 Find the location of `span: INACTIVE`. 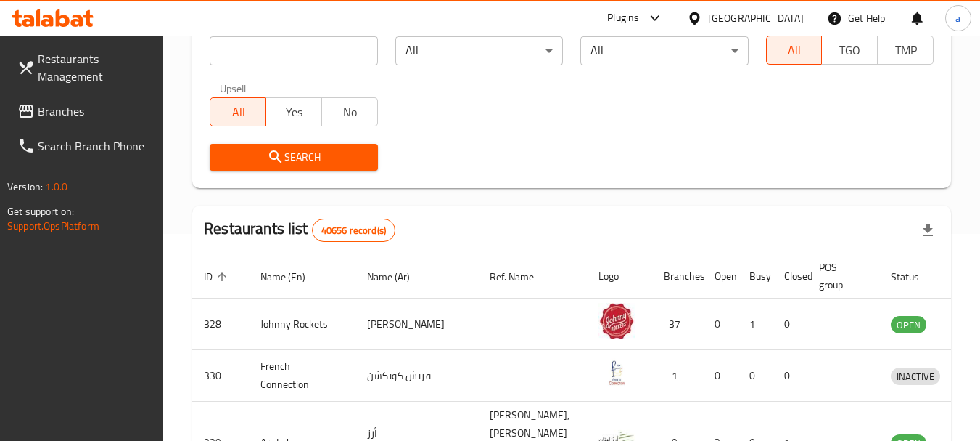

span: INACTIVE is located at coordinates (915, 376).